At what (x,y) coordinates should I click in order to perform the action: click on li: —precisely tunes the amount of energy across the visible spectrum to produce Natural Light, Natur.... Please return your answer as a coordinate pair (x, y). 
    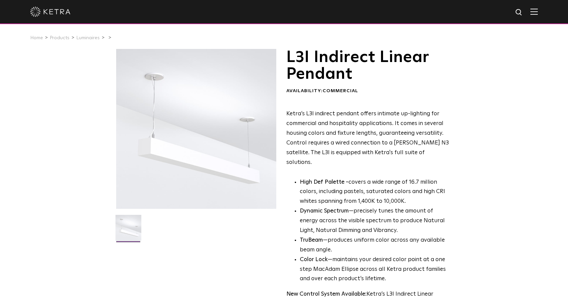
    Looking at the image, I should click on (374, 221).